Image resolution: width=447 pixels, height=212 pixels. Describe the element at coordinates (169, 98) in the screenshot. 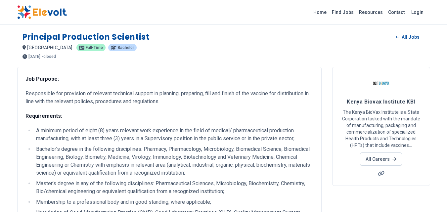

I see `p: Responsible for provision of relevant technical support in planning, preparing, fill and finish o...` at that location.